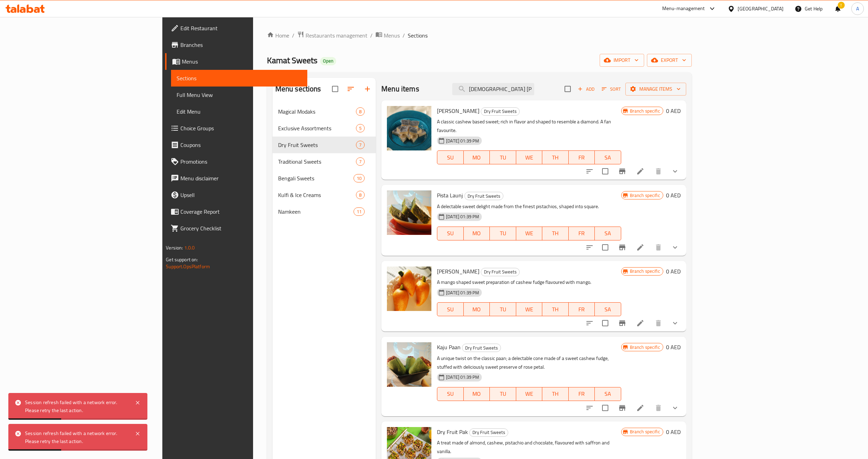  Describe the element at coordinates (317, 195) in the screenshot. I see `span: Kulfi & Ice Creams` at that location.